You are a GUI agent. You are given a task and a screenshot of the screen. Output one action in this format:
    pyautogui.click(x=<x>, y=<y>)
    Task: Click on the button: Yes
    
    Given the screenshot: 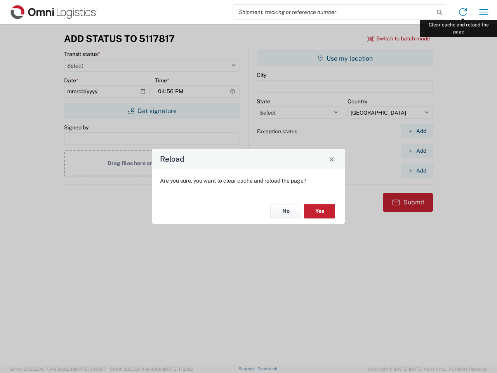 What is the action you would take?
    pyautogui.click(x=320, y=211)
    